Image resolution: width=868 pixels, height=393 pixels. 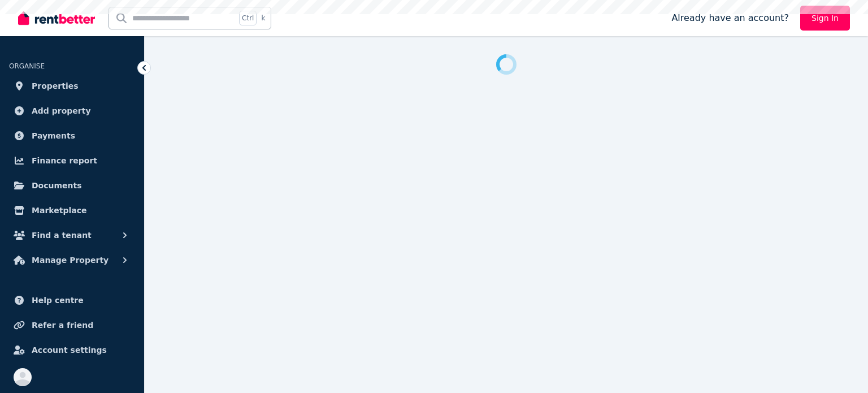 I want to click on span: Manage Property, so click(x=70, y=260).